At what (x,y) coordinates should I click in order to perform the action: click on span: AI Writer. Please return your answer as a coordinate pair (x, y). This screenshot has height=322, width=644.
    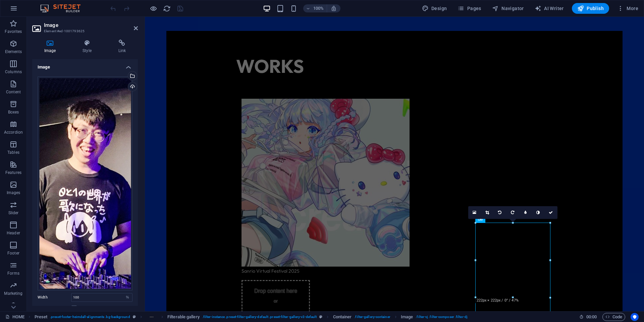
    Looking at the image, I should click on (549, 8).